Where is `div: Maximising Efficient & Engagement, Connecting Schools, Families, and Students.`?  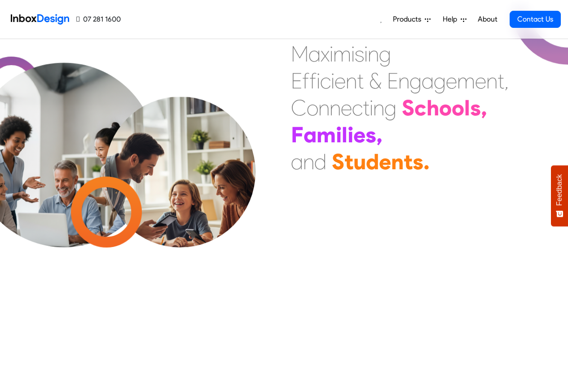
div: Maximising Efficient & Engagement, Connecting Schools, Families, and Students. is located at coordinates (399, 108).